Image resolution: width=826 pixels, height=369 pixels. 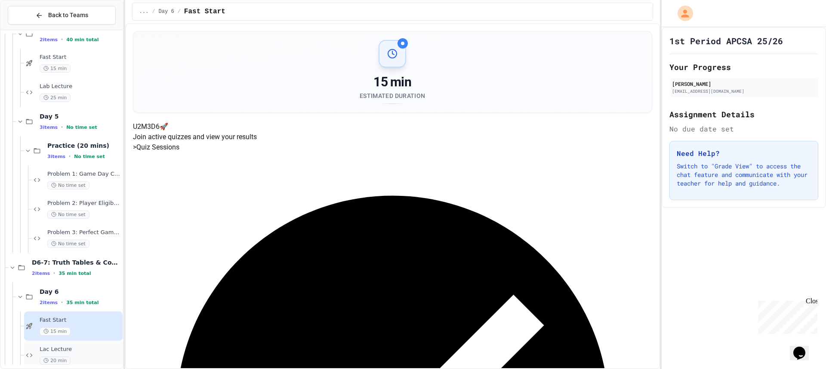 What do you see at coordinates (392, 96) in the screenshot?
I see `div: Estimated Duration` at bounding box center [392, 96].